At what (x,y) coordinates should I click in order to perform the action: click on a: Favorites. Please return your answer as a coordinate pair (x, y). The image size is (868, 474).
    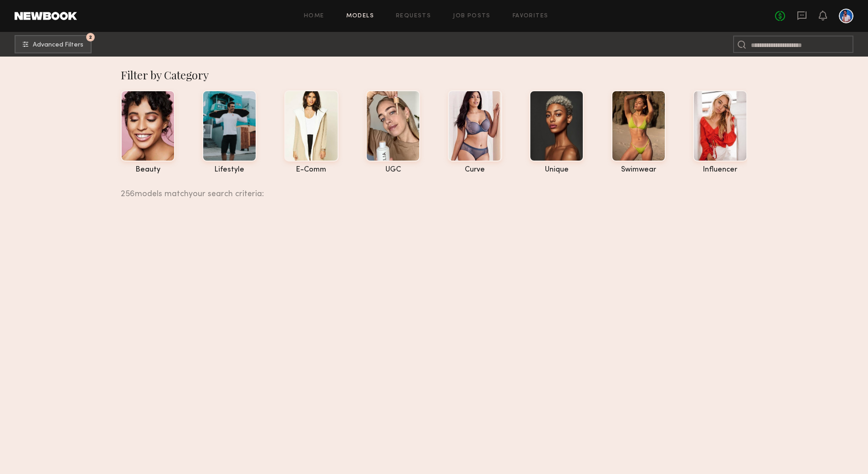
    Looking at the image, I should click on (531, 16).